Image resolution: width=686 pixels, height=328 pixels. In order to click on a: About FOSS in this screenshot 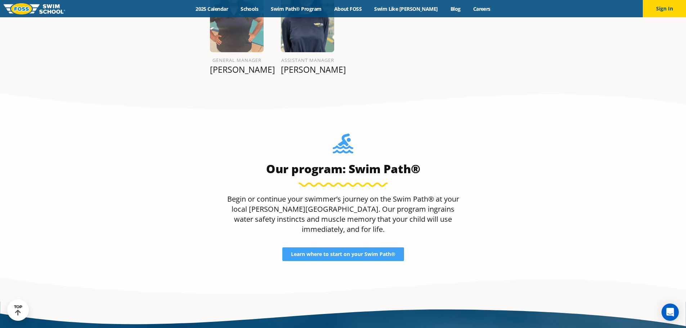, I will do `click(348, 9)`.